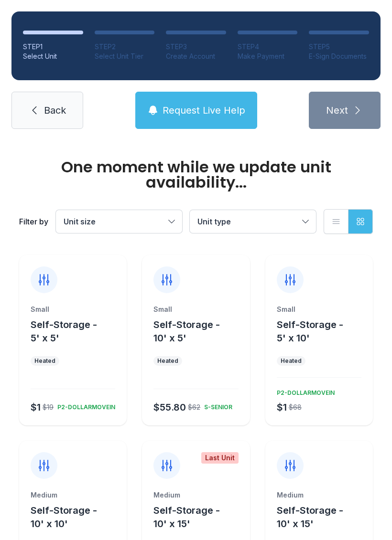 The image size is (392, 540). What do you see at coordinates (53, 47) in the screenshot?
I see `div: STEP 1` at bounding box center [53, 47].